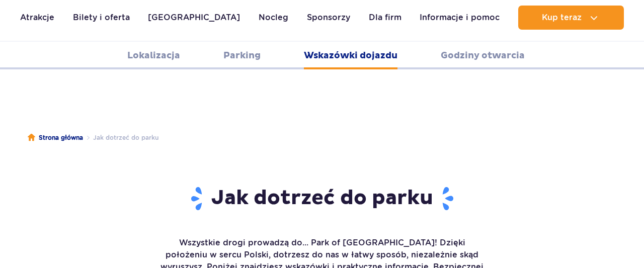 This screenshot has width=644, height=268. Describe the element at coordinates (328, 17) in the screenshot. I see `a: Sponsorzy` at that location.